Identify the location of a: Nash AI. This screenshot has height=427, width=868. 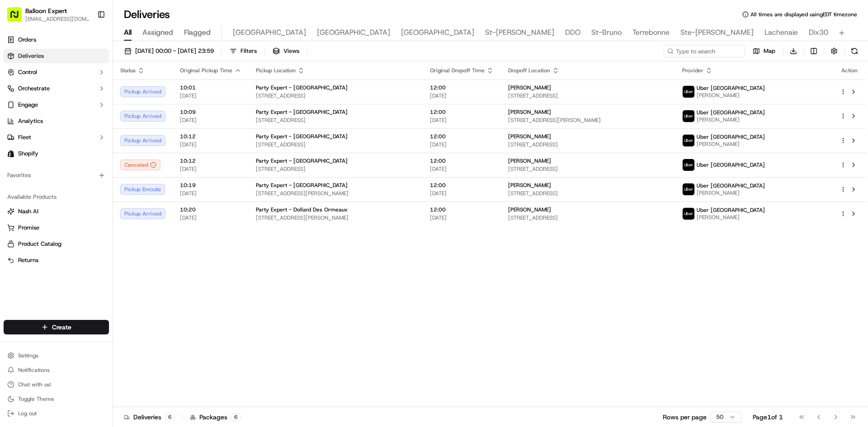
(56, 212).